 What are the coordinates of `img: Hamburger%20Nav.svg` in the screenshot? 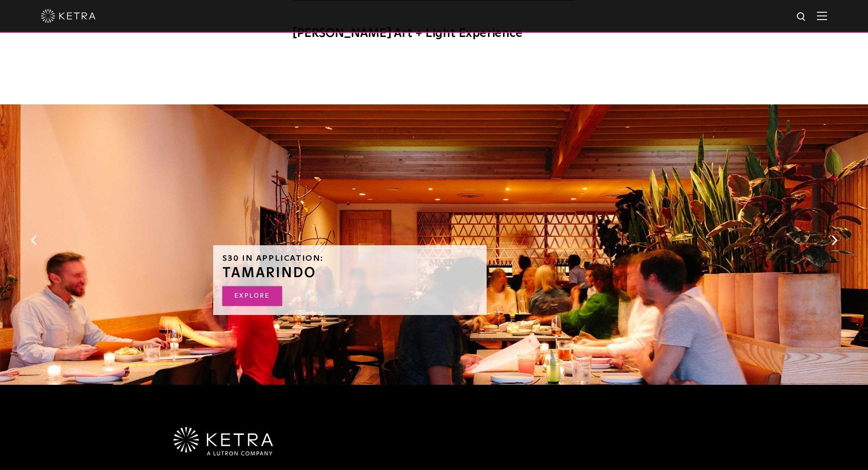 It's located at (822, 16).